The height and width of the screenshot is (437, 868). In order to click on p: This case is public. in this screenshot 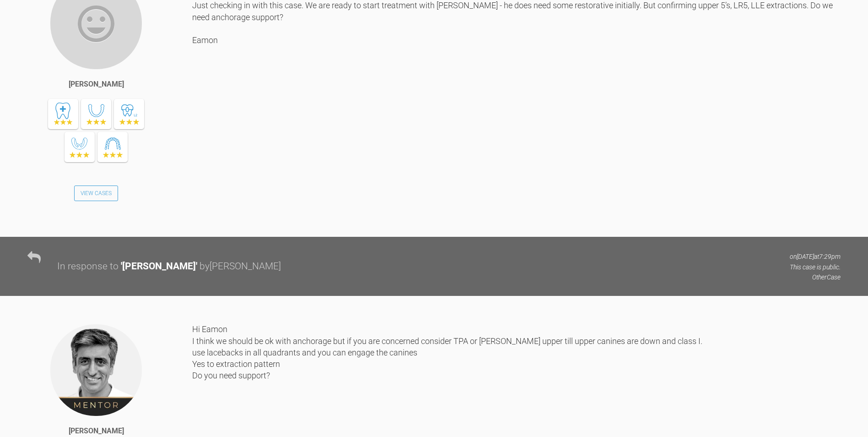, I will do `click(815, 267)`.